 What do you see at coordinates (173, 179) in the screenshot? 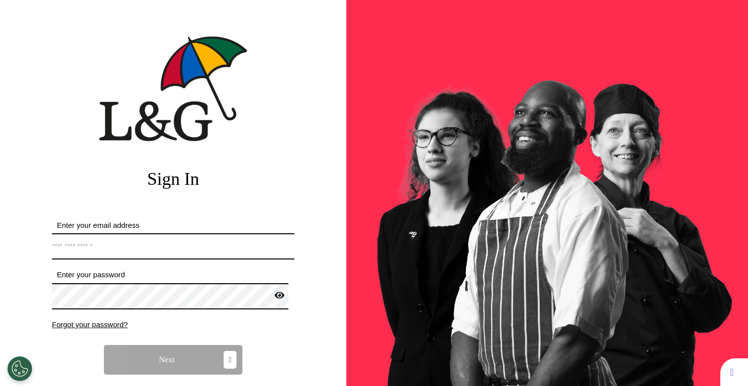
I see `h2: Sign In` at bounding box center [173, 179].